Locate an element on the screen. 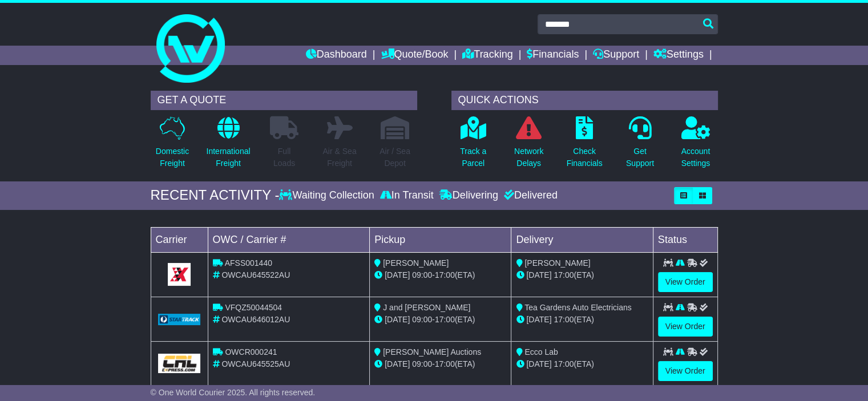  a: Financials is located at coordinates (552, 55).